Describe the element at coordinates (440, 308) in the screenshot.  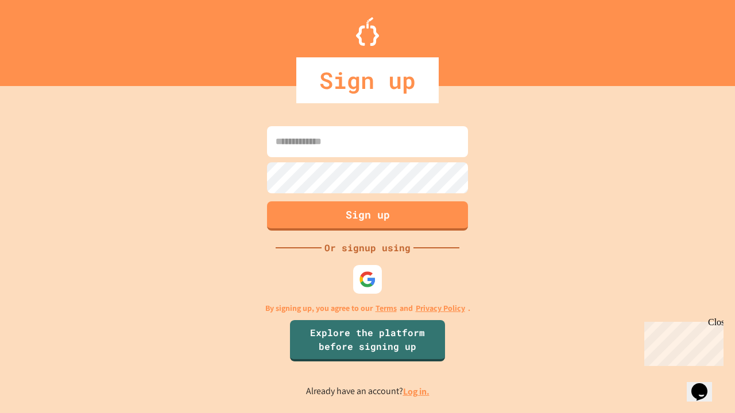
I see `a: Privacy Policy` at that location.